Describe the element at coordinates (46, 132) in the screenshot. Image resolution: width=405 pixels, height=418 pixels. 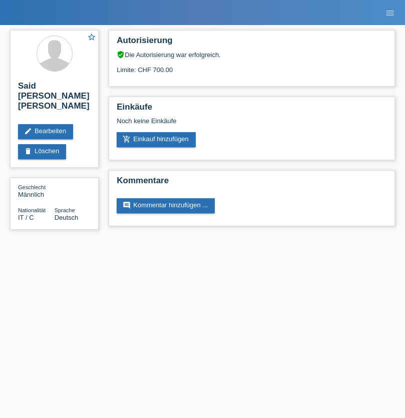
I see `a: editBearbeiten` at that location.